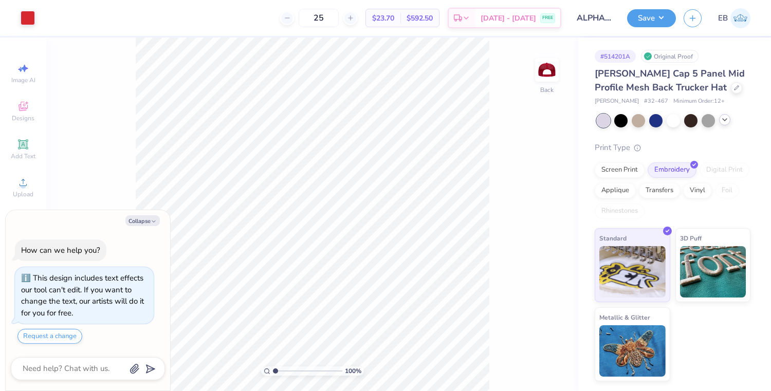 This screenshot has height=391, width=771. Describe the element at coordinates (651, 18) in the screenshot. I see `button: Save` at that location.